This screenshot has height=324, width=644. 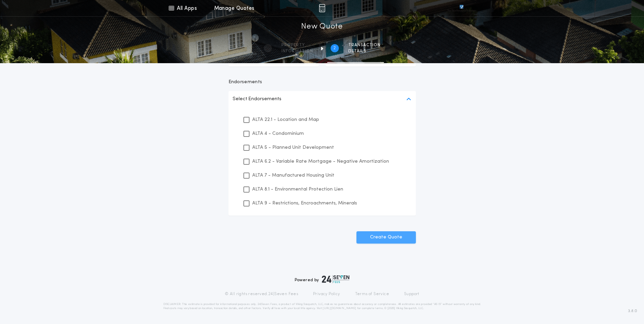 What do you see at coordinates (286, 119) in the screenshot?
I see `p: ALTA 22.1 - Location and Map` at bounding box center [286, 119].